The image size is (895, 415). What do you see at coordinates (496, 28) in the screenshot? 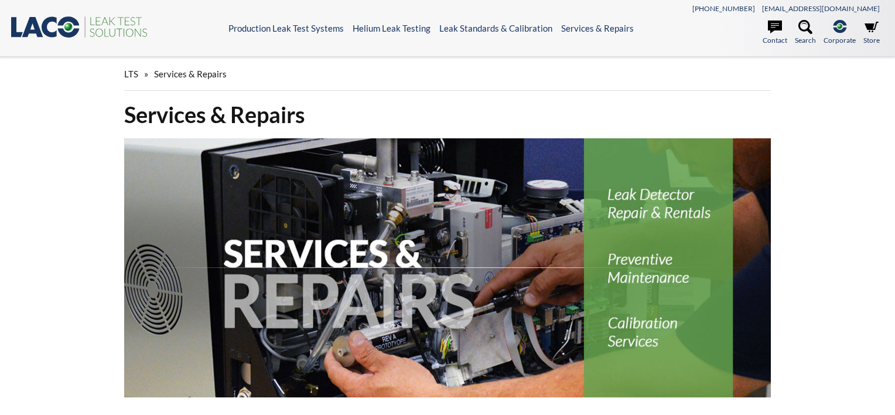
I see `a: Leak Standards & Calibration` at bounding box center [496, 28].